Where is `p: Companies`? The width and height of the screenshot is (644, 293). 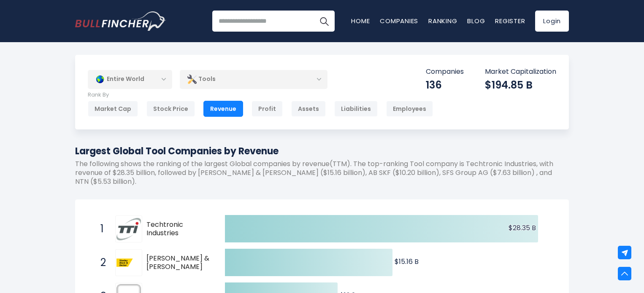
p: Companies is located at coordinates (445, 72).